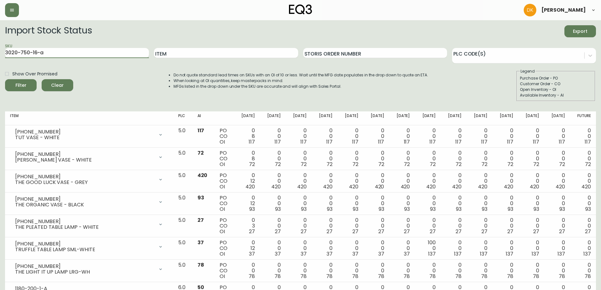 The height and width of the screenshot is (290, 601). What do you see at coordinates (247, 248) in the screenshot?
I see `div: 0 12` at bounding box center [247, 248].